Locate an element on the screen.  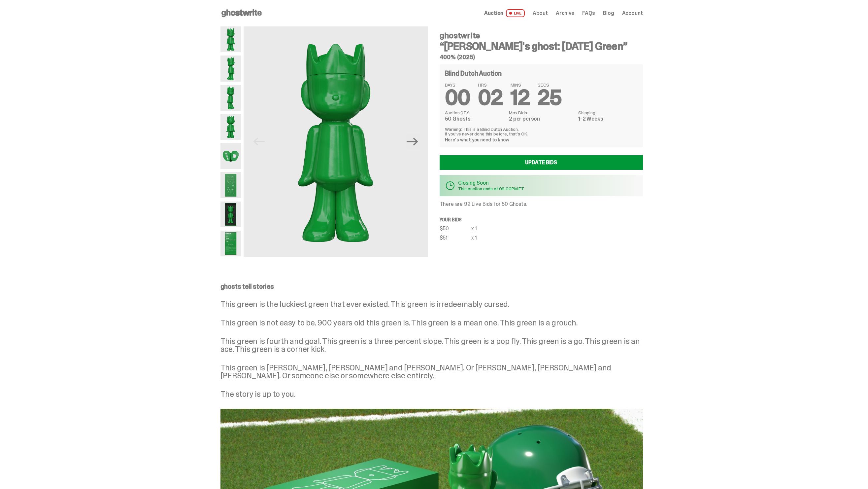
img: Schrodinger_Green_Hero_13.png is located at coordinates (231, 214).